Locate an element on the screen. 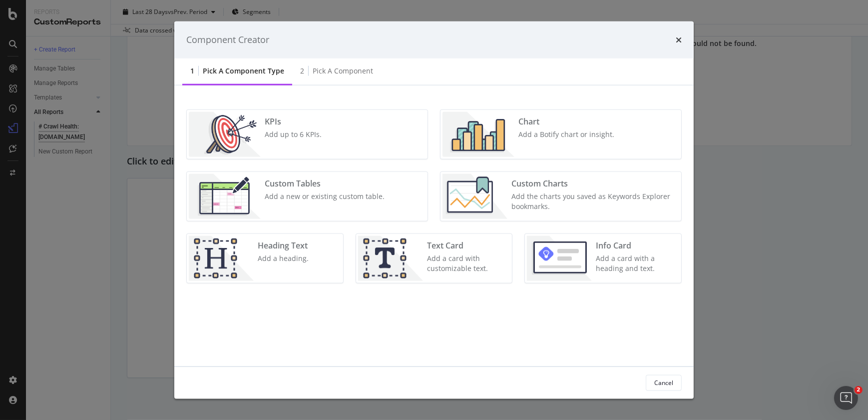 The height and width of the screenshot is (420, 868). div: Add a heading. is located at coordinates (283, 258).